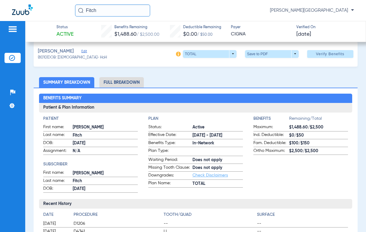 This screenshot has width=366, height=232. What do you see at coordinates (271, 120) in the screenshot?
I see `app-breakdown-title: Benefits` at bounding box center [271, 120].